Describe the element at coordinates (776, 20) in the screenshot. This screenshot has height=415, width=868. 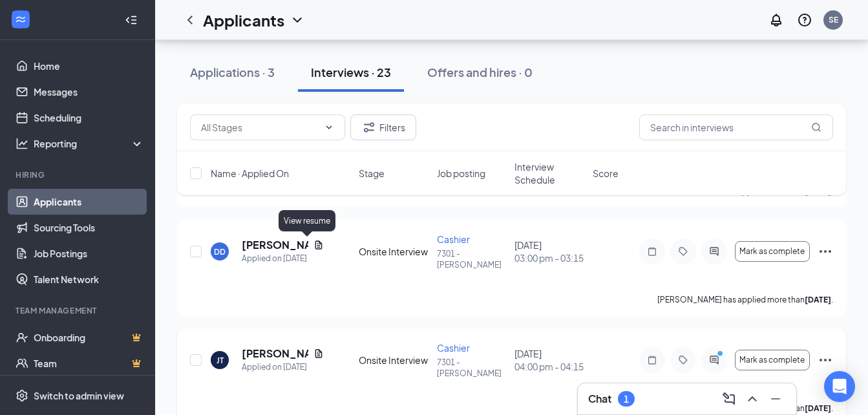
I see `svg: Notifications` at that location.